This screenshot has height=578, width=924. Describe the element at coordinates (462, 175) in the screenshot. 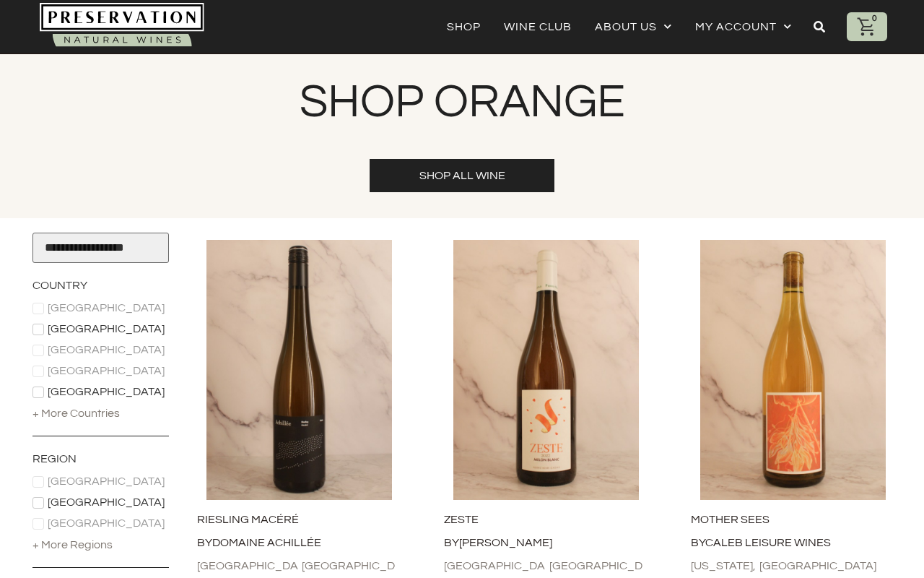

I see `a: Shop All wine` at that location.